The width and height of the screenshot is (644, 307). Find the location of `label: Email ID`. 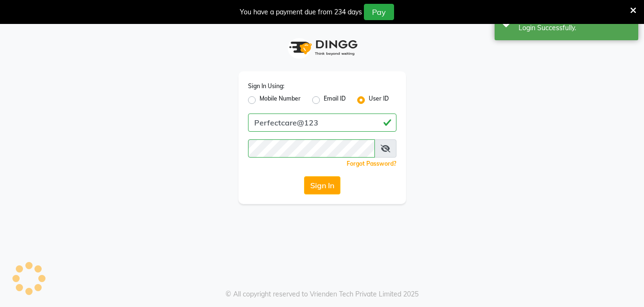

label: Email ID is located at coordinates (334, 100).